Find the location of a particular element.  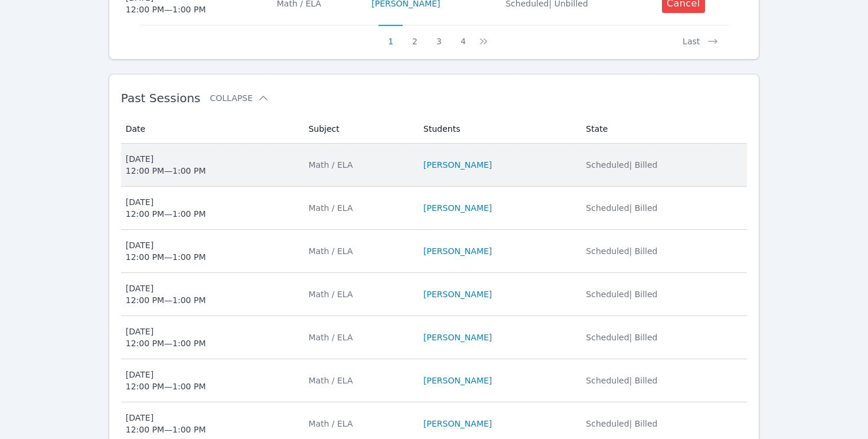

button: 4 is located at coordinates (463, 36).